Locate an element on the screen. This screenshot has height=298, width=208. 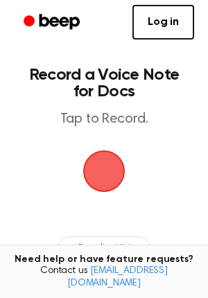
a: Beep is located at coordinates (53, 22).